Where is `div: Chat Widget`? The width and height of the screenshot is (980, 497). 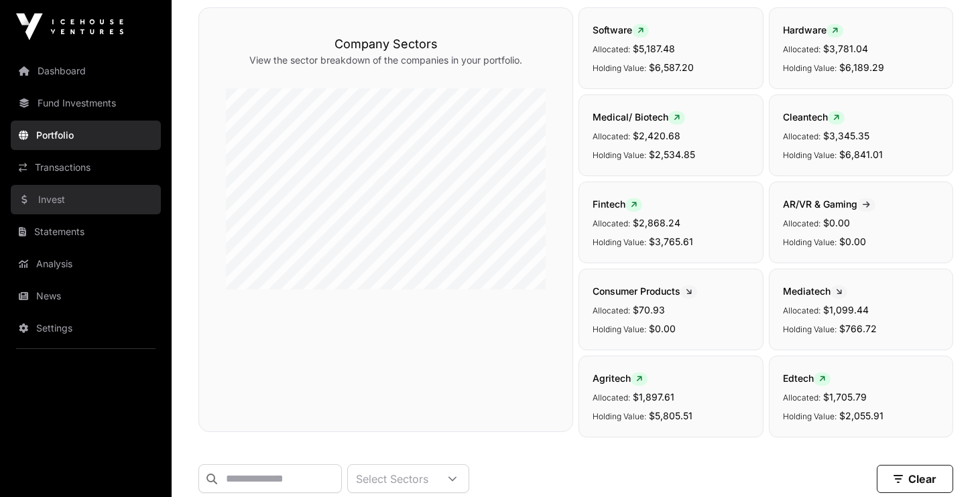
div: Chat Widget is located at coordinates (946, 465).